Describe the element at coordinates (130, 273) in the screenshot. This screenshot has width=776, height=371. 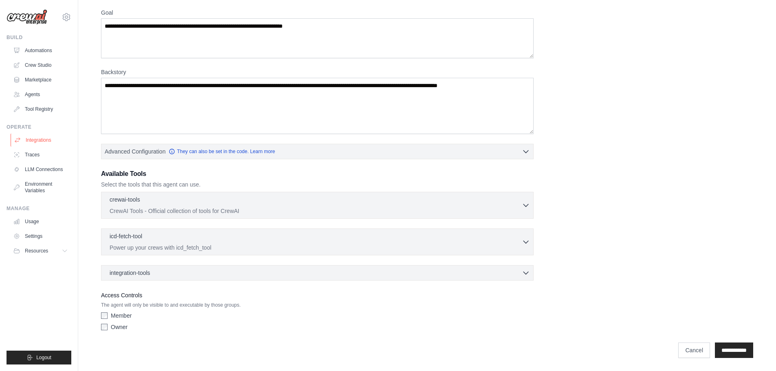
I see `span: integration-tools` at that location.